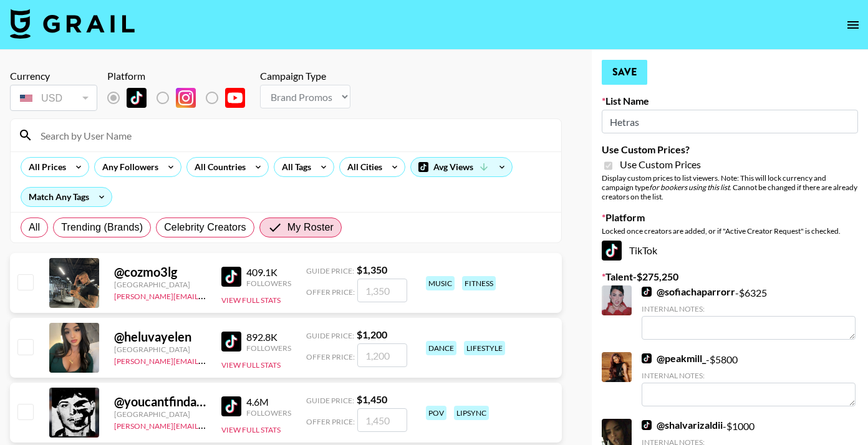  What do you see at coordinates (748, 379) in the screenshot?
I see `div: - $ 5800` at bounding box center [748, 379].